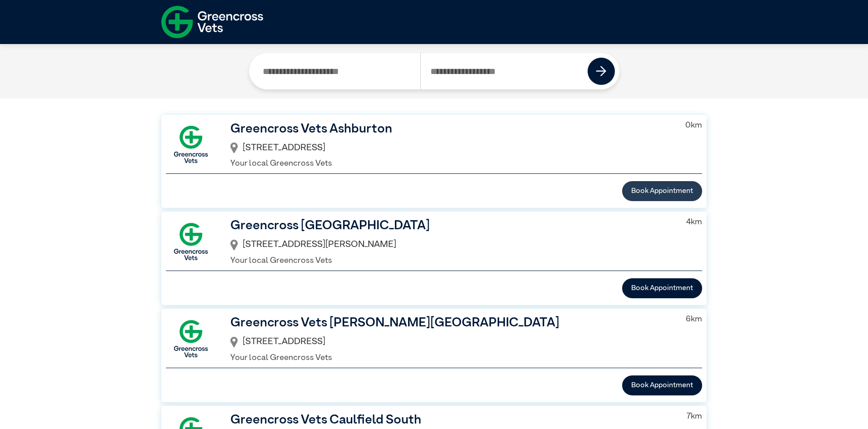 The image size is (868, 429). What do you see at coordinates (212, 22) in the screenshot?
I see `img: f-logo` at bounding box center [212, 22].